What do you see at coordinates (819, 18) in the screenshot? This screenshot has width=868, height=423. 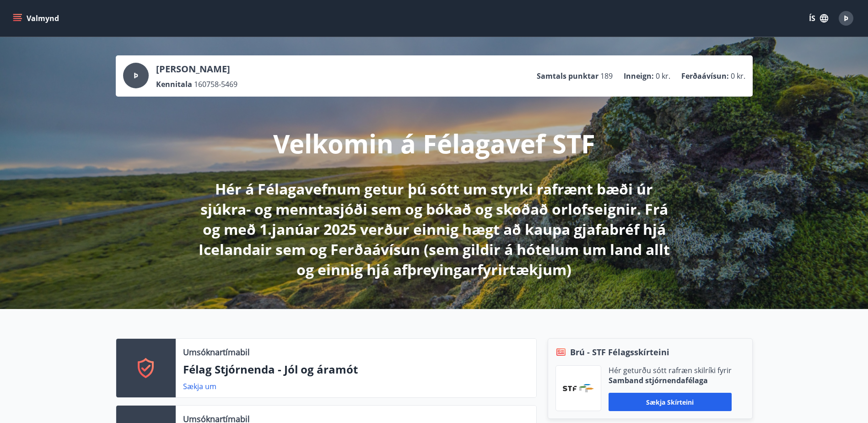 I see `button: ÍS` at bounding box center [819, 18].